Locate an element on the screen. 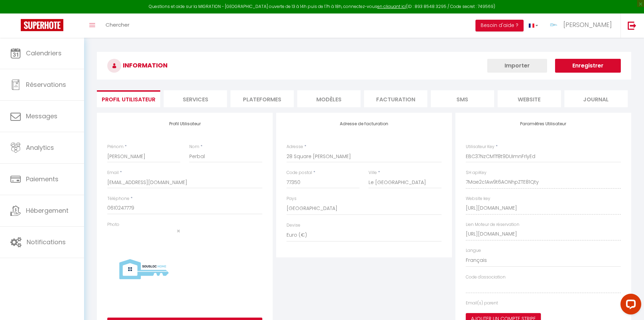 This screenshot has height=320, width=644. button: Close is located at coordinates (178, 231).